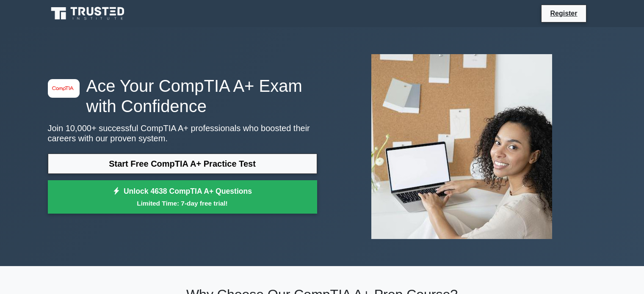  I want to click on a: Unlock 4638 CompTIA A+ QuestionsLimited Time: 7-day free trial!, so click(183, 197).